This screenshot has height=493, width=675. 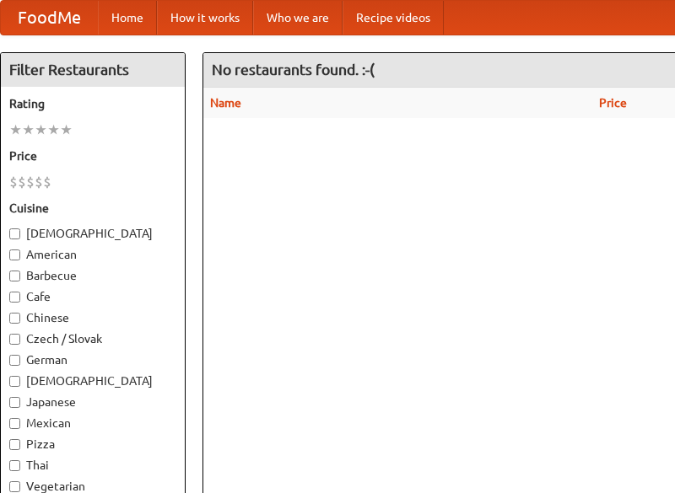 What do you see at coordinates (93, 156) in the screenshot?
I see `h5: Price` at bounding box center [93, 156].